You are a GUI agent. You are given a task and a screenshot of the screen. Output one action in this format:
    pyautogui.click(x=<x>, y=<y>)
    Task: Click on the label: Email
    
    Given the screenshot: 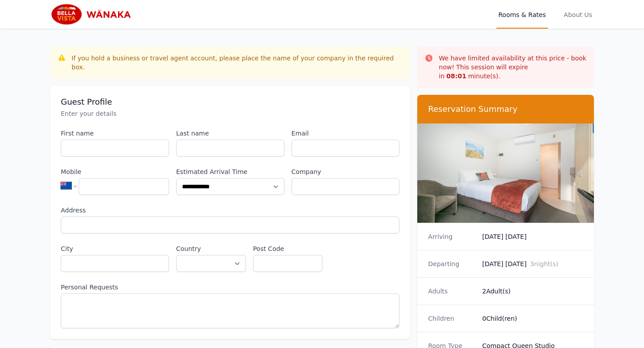 What is the action you would take?
    pyautogui.click(x=346, y=133)
    